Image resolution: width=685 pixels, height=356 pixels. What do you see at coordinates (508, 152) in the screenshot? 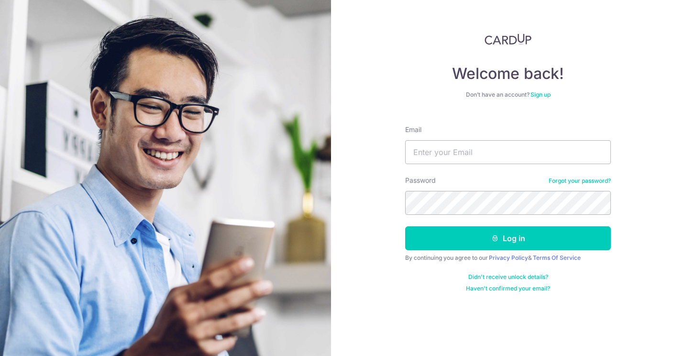
I see `input: Enter your Email` at bounding box center [508, 152].